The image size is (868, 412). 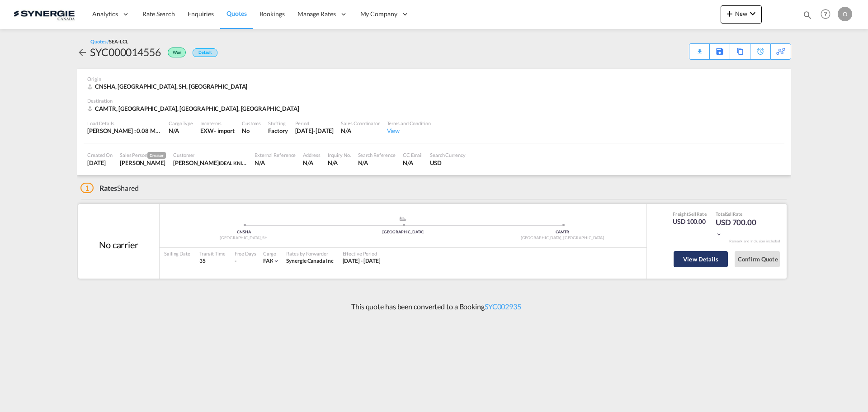 What do you see at coordinates (311, 154) in the screenshot?
I see `div: Address` at bounding box center [311, 154].